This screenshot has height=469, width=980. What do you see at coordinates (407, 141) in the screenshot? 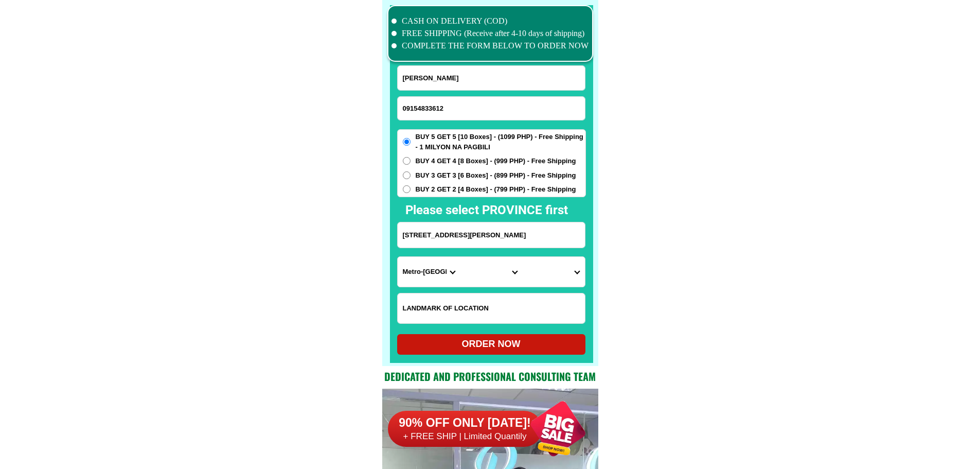
I see `input: BUY 5 GET 5 [10 Boxes] - (1099 PHP) - Free Shipping - 1 MILYON NA PAGBILI` at bounding box center [407, 141].